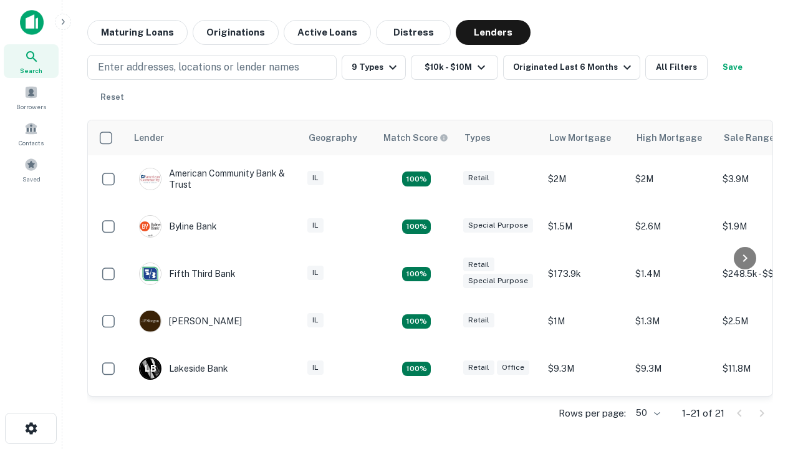  Describe the element at coordinates (187, 274) in the screenshot. I see `div: Fifth Third Bank` at that location.